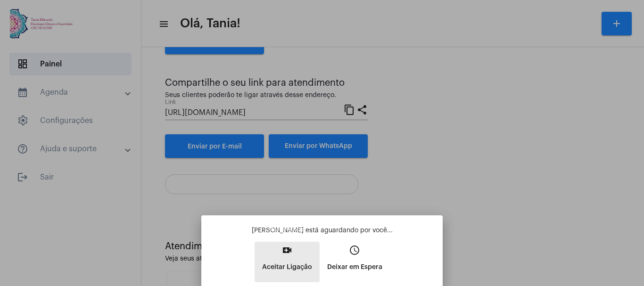 The image size is (644, 286). What do you see at coordinates (287, 268) in the screenshot?
I see `p: Aceitar Ligação` at bounding box center [287, 268].